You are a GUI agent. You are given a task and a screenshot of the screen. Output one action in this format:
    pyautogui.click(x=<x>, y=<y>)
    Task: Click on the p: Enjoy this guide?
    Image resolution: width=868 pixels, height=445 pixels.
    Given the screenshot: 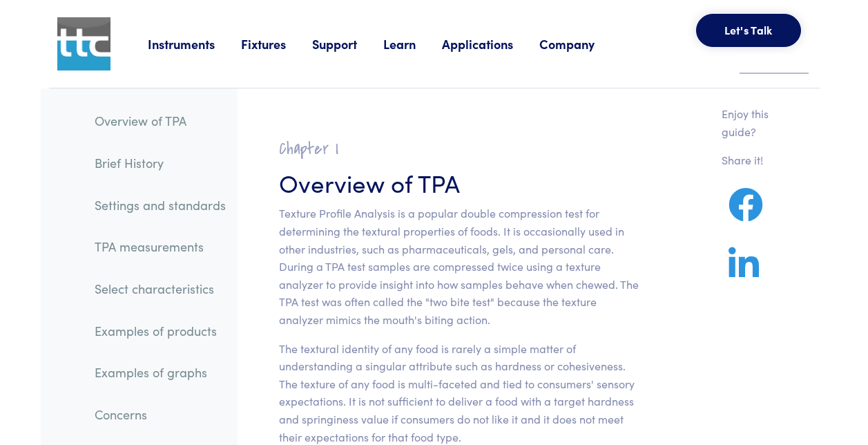 What is the action you would take?
    pyautogui.click(x=754, y=122)
    